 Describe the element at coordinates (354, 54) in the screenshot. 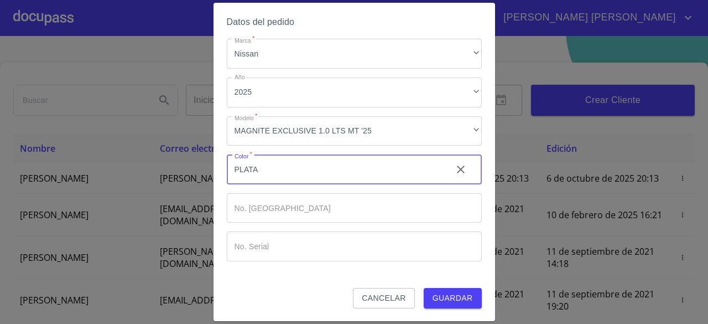

I see `div: Nissan` at that location.